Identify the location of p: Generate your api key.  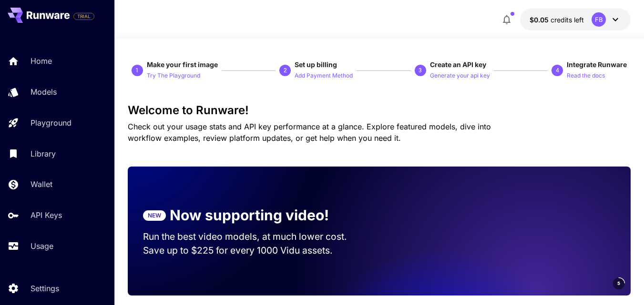
(460, 76).